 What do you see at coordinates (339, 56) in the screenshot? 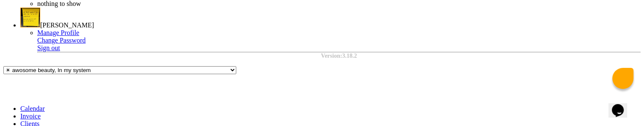
I see `div: Version:3.18.2` at bounding box center [339, 56].